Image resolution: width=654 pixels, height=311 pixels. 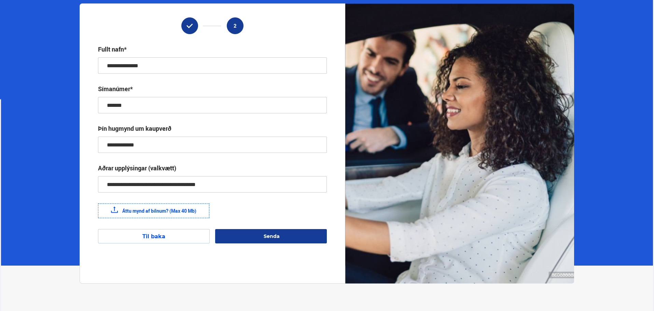 What do you see at coordinates (235, 26) in the screenshot?
I see `span: 2` at bounding box center [235, 26].